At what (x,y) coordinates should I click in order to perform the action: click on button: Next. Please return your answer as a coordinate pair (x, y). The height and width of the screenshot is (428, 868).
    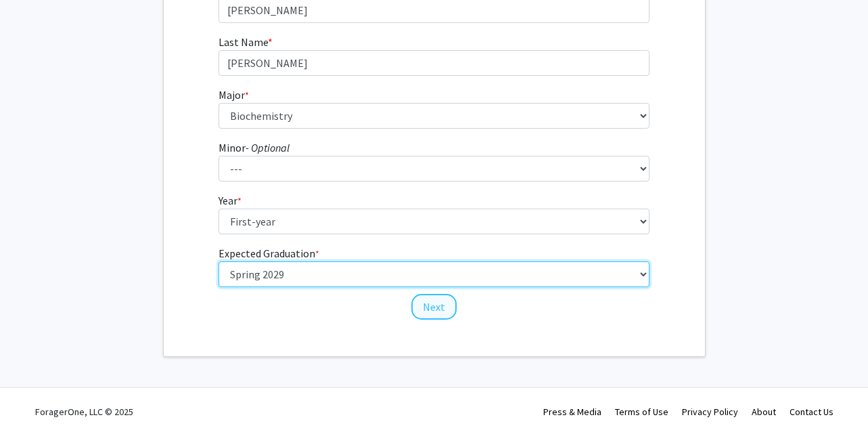
    Looking at the image, I should click on (434, 307).